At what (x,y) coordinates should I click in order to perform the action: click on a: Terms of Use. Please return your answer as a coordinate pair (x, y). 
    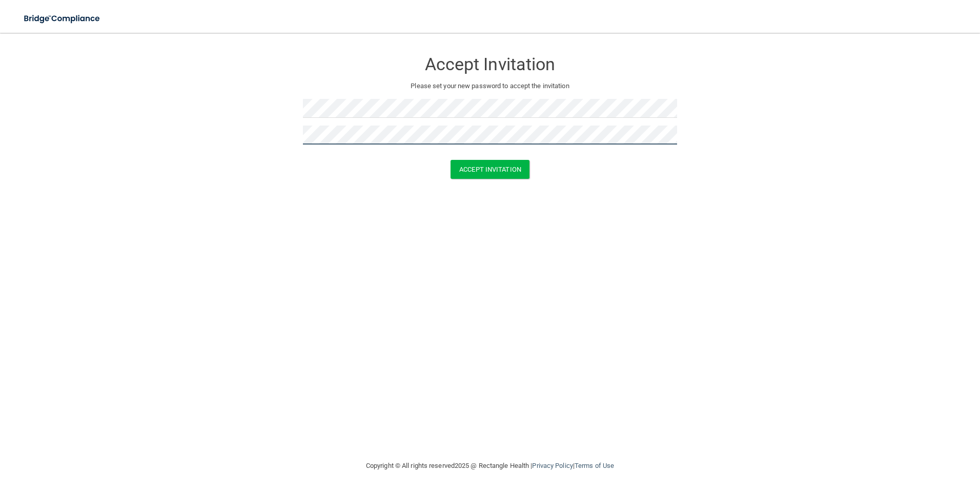
    Looking at the image, I should click on (594, 465).